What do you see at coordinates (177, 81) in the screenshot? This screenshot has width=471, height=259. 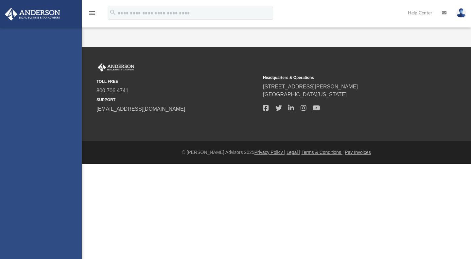 I see `small: TOLL FREE` at bounding box center [177, 81].